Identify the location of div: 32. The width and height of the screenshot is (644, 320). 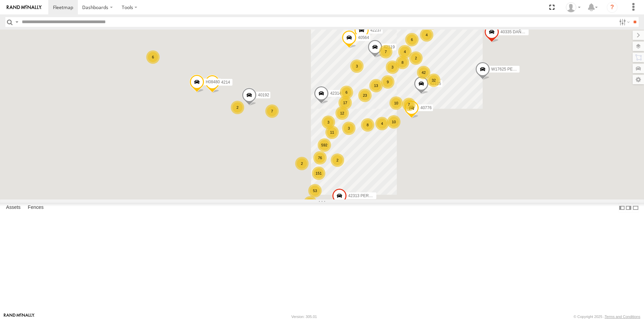
(434, 80).